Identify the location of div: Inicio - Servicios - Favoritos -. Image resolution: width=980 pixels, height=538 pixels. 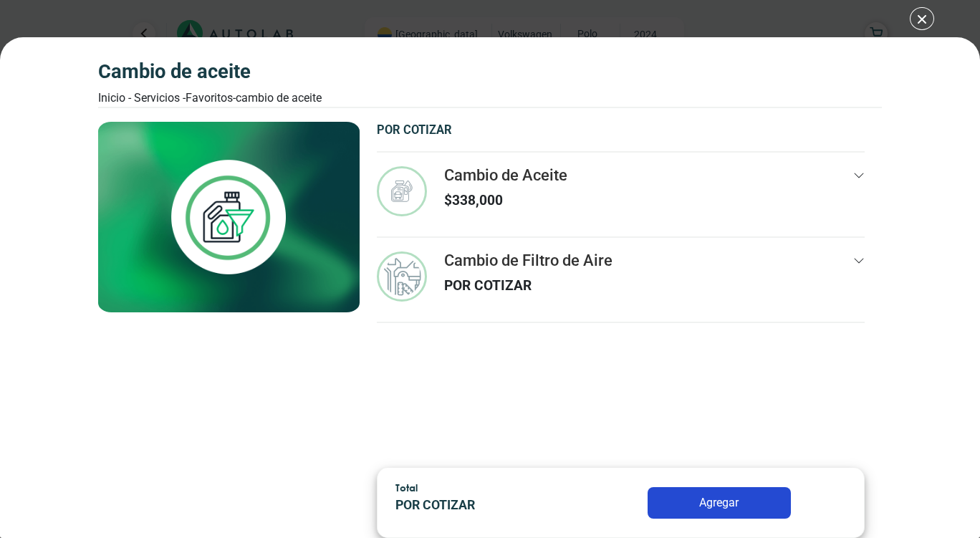
(210, 98).